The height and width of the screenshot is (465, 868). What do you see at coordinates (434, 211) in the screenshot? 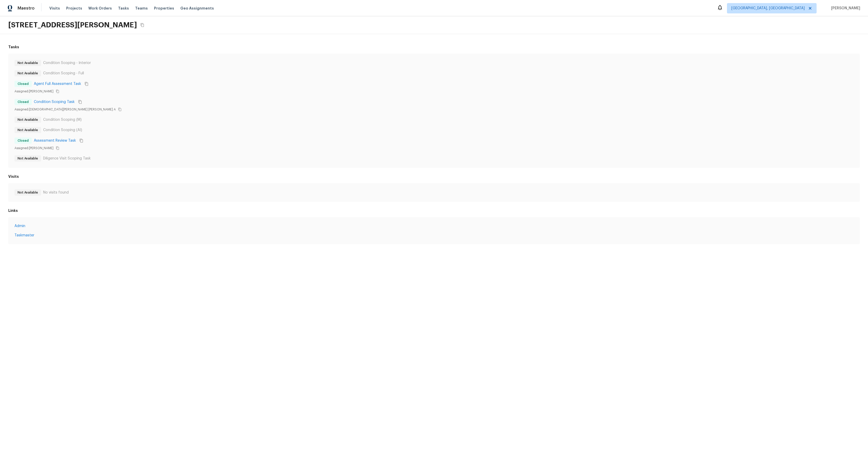
I see `h6: Links` at bounding box center [434, 211].